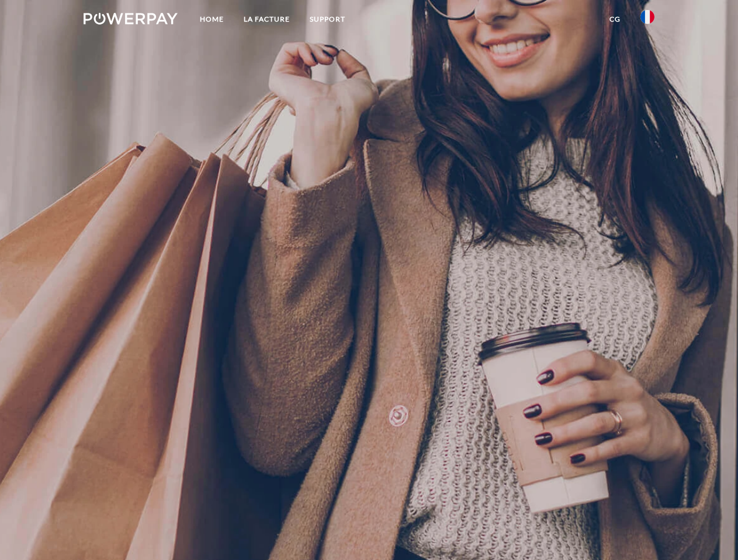 The height and width of the screenshot is (560, 738). Describe the element at coordinates (327, 19) in the screenshot. I see `a: Support` at that location.